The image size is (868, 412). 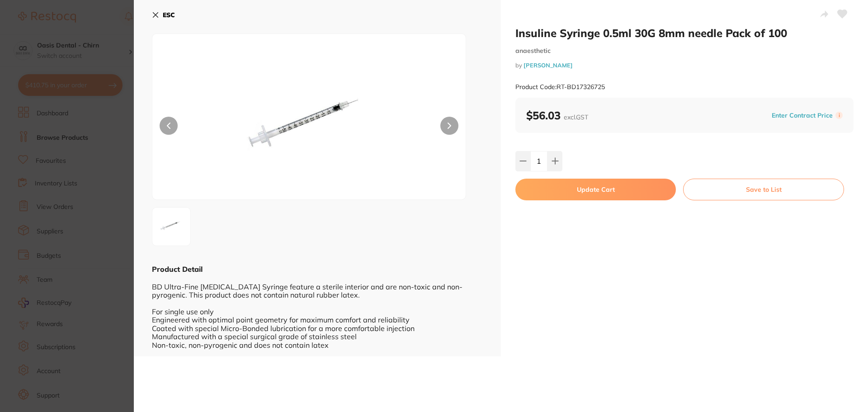 What do you see at coordinates (177, 269) in the screenshot?
I see `b: Product Detail` at bounding box center [177, 269].